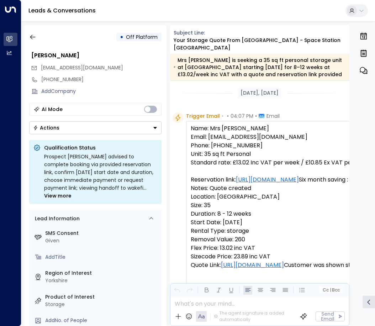 The height and width of the screenshot is (326, 375). Describe the element at coordinates (189, 33) in the screenshot. I see `span: Subject Line:` at that location.